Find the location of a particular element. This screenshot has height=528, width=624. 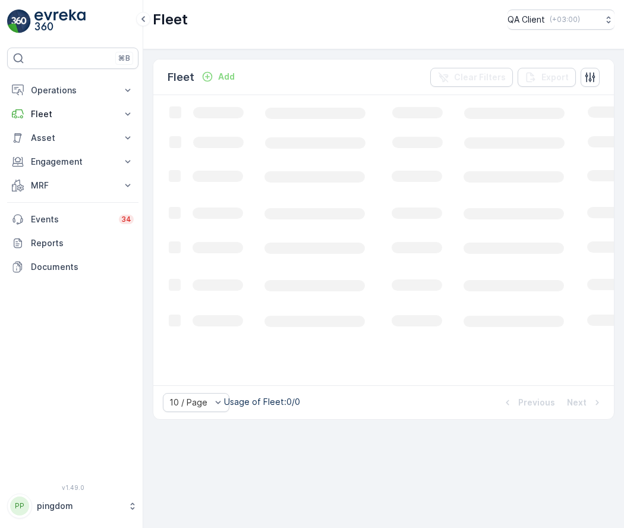

p: Reports is located at coordinates (82, 243).